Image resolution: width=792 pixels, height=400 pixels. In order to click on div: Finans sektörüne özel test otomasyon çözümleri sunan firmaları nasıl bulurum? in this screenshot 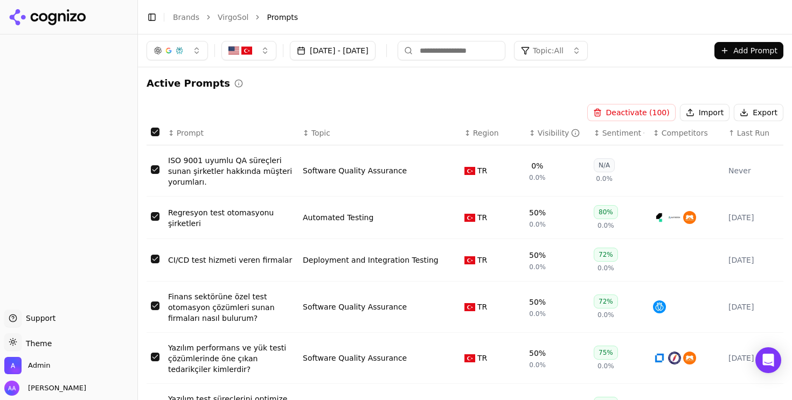, I will do `click(231, 307)`.